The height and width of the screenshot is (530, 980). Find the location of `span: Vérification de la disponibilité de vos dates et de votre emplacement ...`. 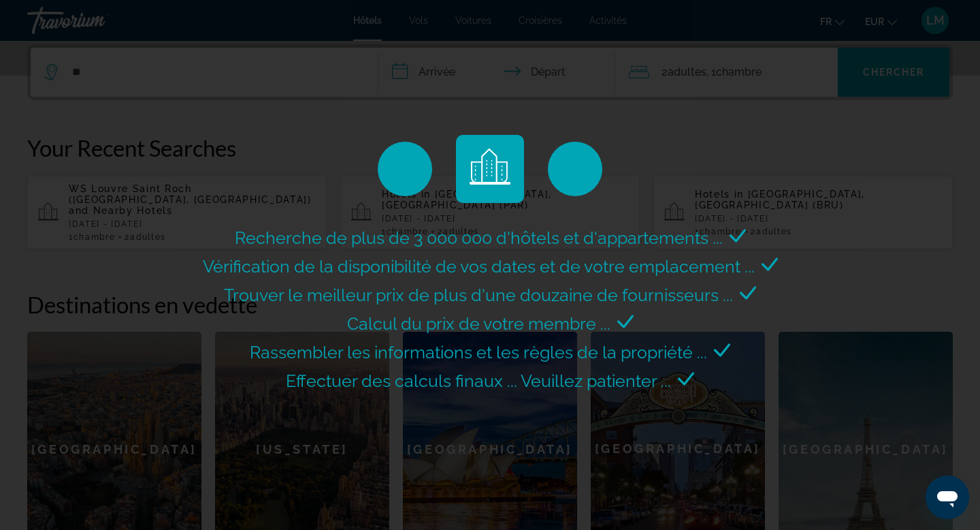

span: Vérification de la disponibilité de vos dates et de votre emplacement ... is located at coordinates (478, 266).